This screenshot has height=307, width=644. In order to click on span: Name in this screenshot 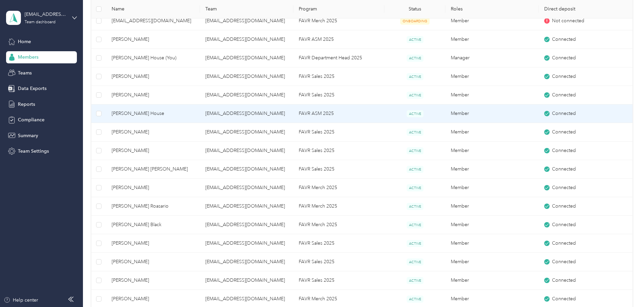, I will do `click(153, 9)`.